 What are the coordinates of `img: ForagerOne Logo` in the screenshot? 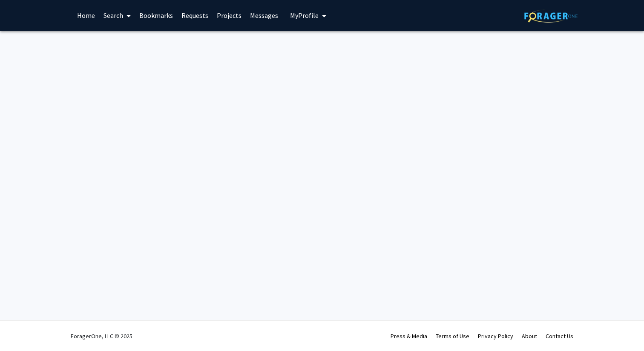 It's located at (551, 16).